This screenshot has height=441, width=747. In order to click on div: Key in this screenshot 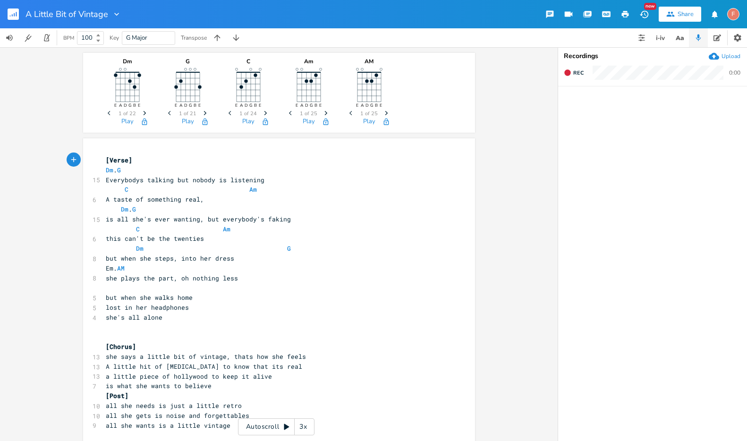, I will do `click(114, 38)`.